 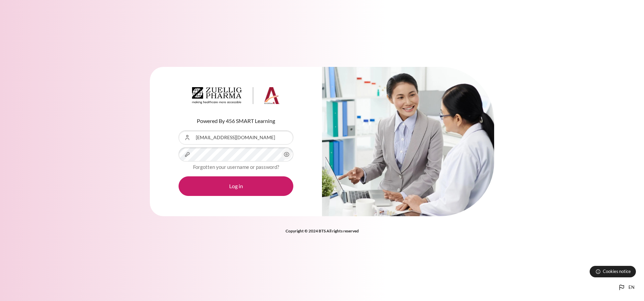 What do you see at coordinates (631, 287) in the screenshot?
I see `span: en` at bounding box center [631, 287].